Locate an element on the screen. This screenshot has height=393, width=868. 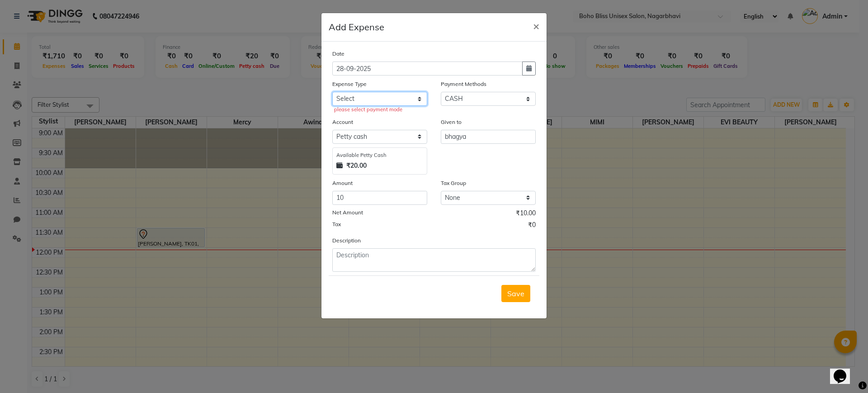
label: Tax Group is located at coordinates (453, 183).